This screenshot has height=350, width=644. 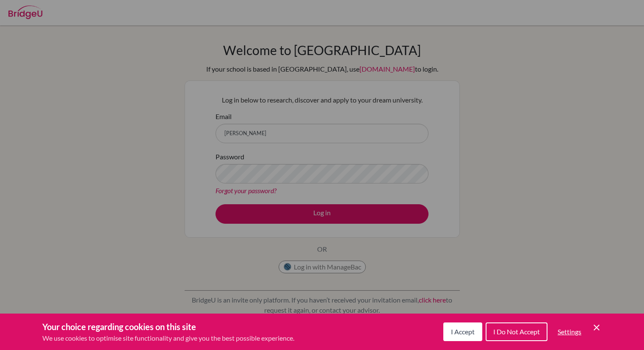 I want to click on button: Save and close, so click(x=597, y=327).